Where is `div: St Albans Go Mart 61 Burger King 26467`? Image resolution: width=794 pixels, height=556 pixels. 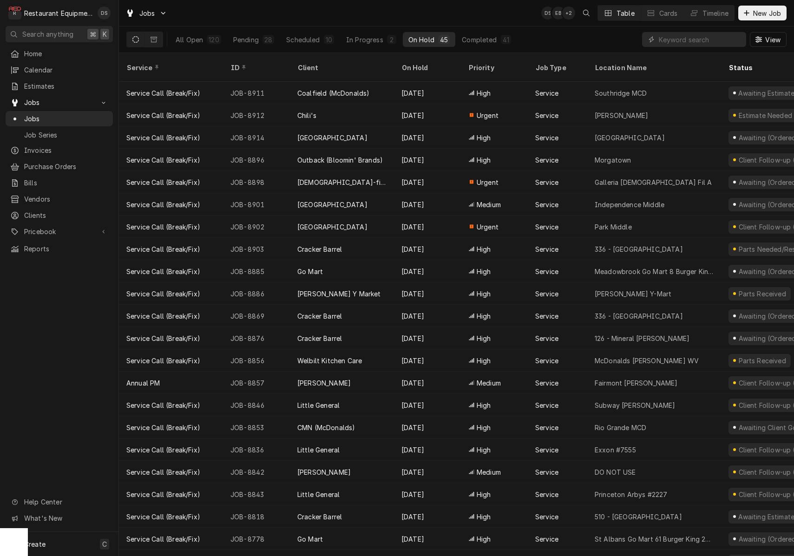 div: St Albans Go Mart 61 Burger King 26467 is located at coordinates (654, 539).